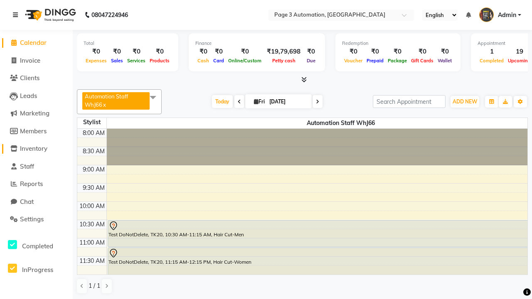  What do you see at coordinates (259, 101) in the screenshot?
I see `span: Fri` at bounding box center [259, 101].